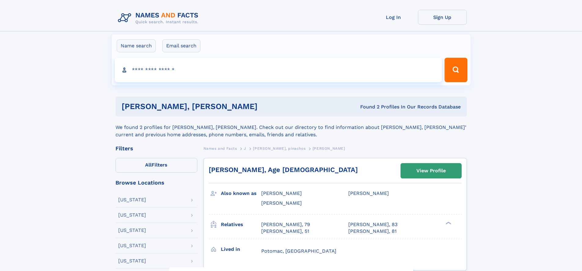 The height and width of the screenshot is (271, 582). I want to click on div: View Profile, so click(431, 171).